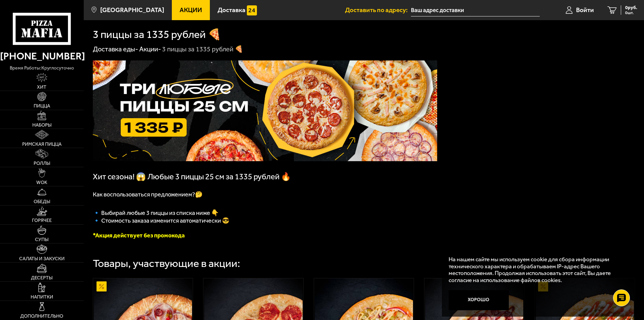 This screenshot has width=644, height=320. What do you see at coordinates (148, 195) in the screenshot?
I see `span: Как воспользоваться предложением?🤔` at bounding box center [148, 195].